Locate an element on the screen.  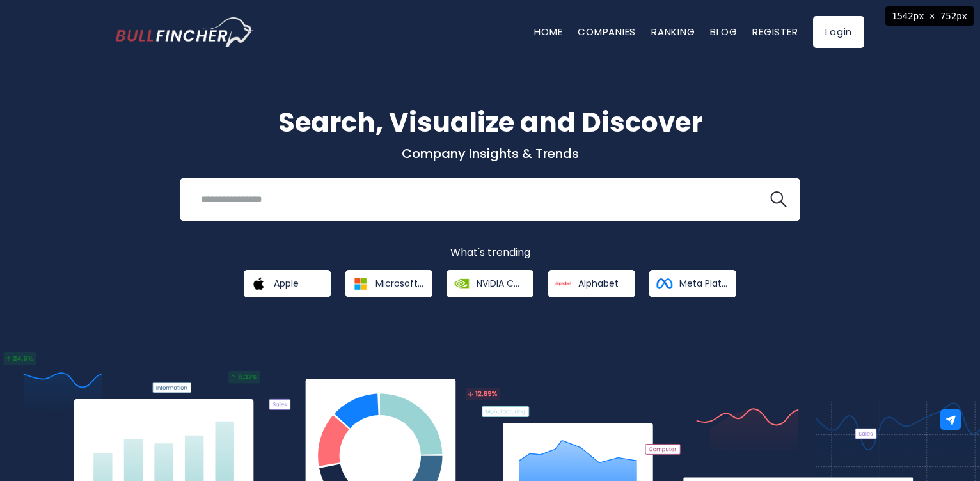
a: Microsoft Corporation is located at coordinates (389, 284).